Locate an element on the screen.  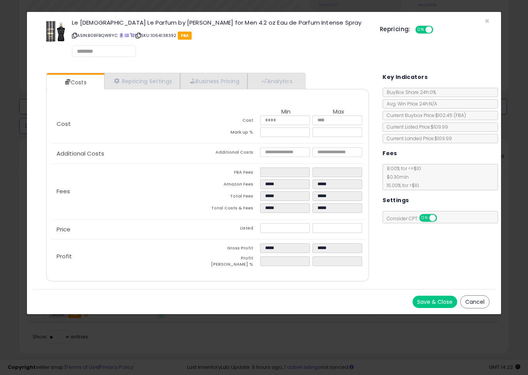
th: Max is located at coordinates (339, 112).